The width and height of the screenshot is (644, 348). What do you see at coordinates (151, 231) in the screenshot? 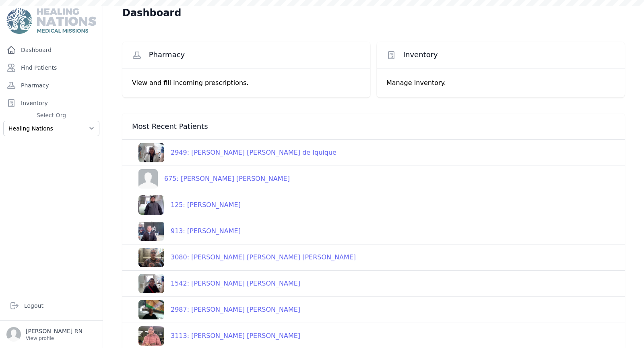
I see `img: F+WRSwVqLVenAAAACV0RVh0ZGF0ZTpjcmVhdGUAMjAyNC0wMi0yMlQxNToxMjowMyswMDowMAOmAaIAAAAldEVYdGRhdGU6bW...` at bounding box center [151, 231].